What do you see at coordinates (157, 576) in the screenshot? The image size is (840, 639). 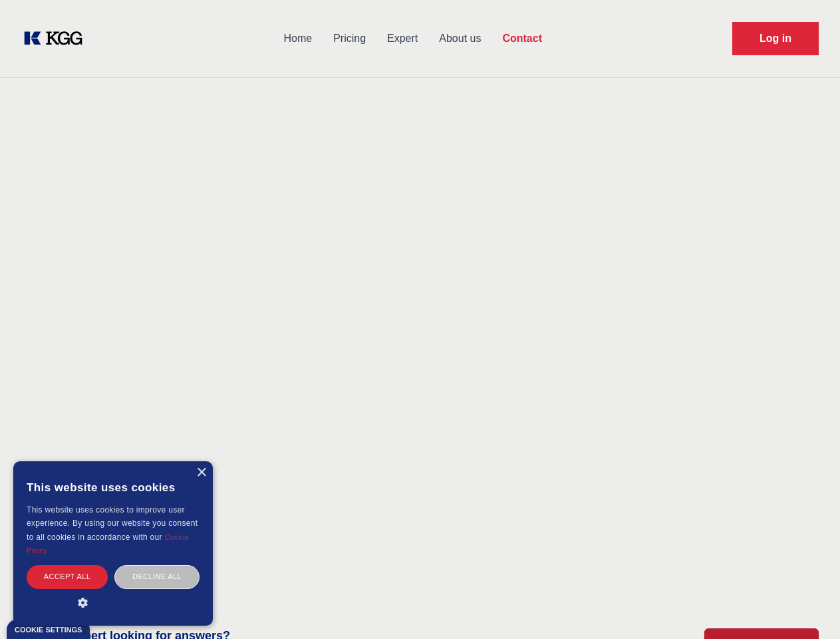 I see `div: Decline all` at bounding box center [157, 576].